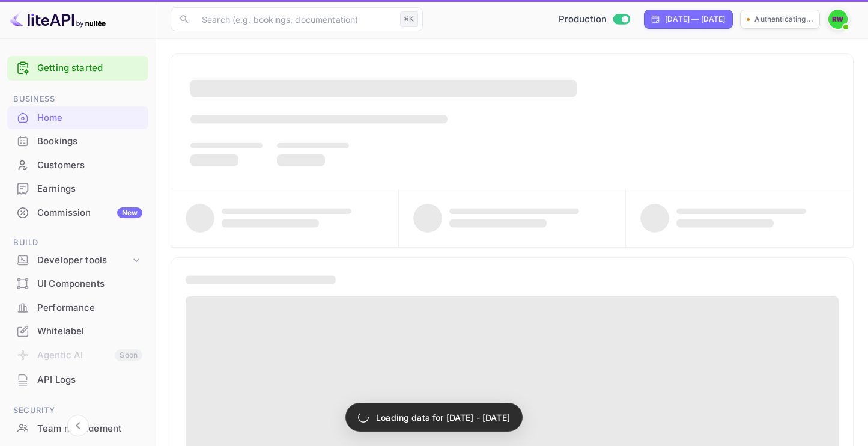 This screenshot has height=446, width=868. Describe the element at coordinates (78, 283) in the screenshot. I see `a: UI Components` at that location.